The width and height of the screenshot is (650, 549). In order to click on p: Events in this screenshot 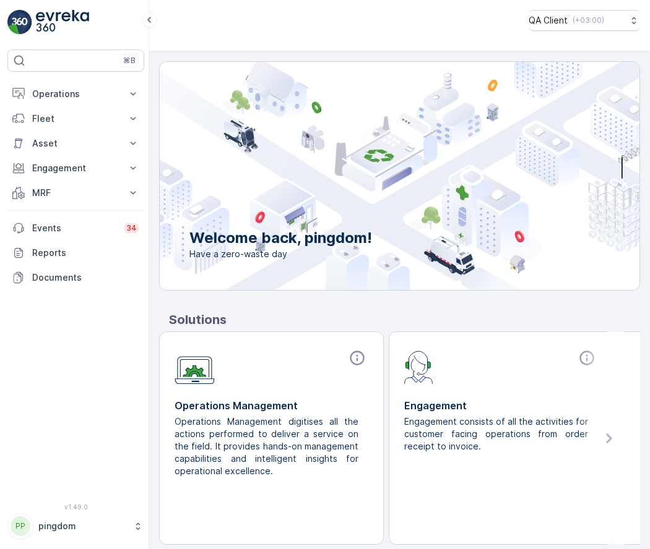, I will do `click(74, 228)`.